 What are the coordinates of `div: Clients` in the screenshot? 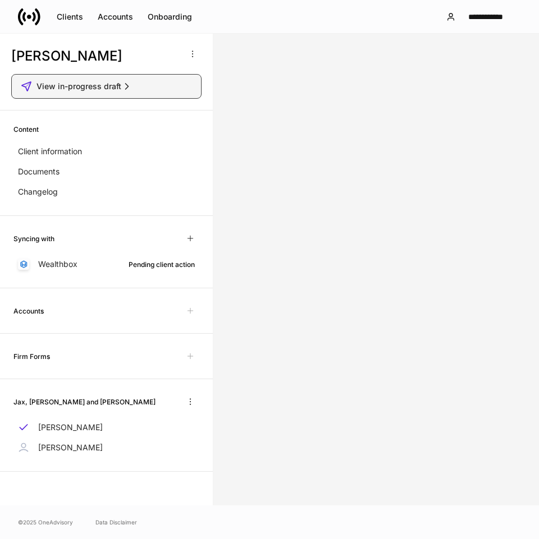 It's located at (70, 17).